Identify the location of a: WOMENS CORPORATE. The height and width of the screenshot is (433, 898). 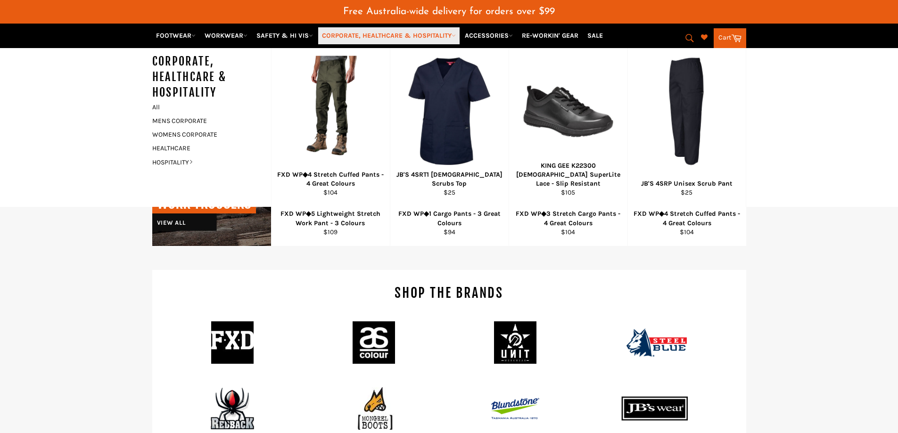
(205, 134).